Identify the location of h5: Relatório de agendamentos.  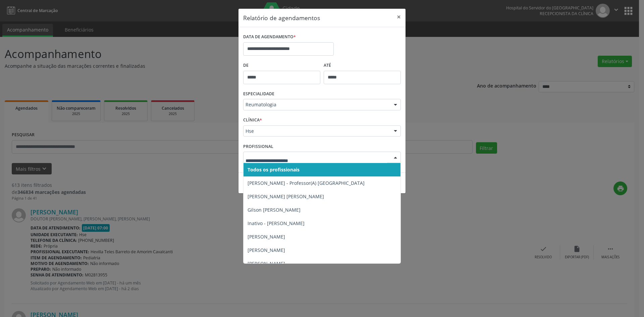
(281, 18).